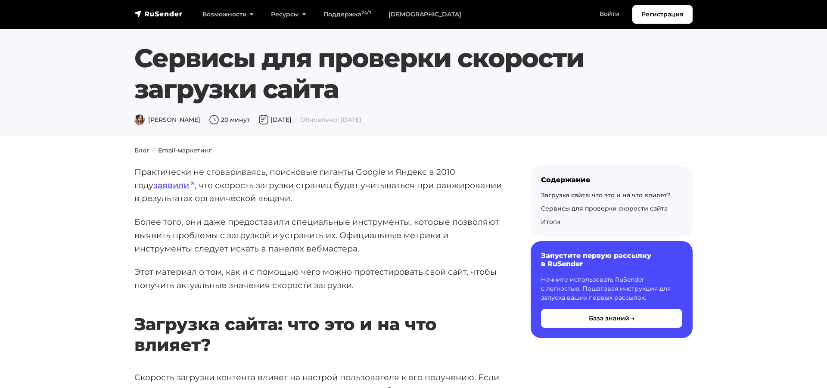  I want to click on p: Начните использовать RuSender с легкостью. Пошаговая инструкция для запуска ваших первых рассылок., so click(611, 288).